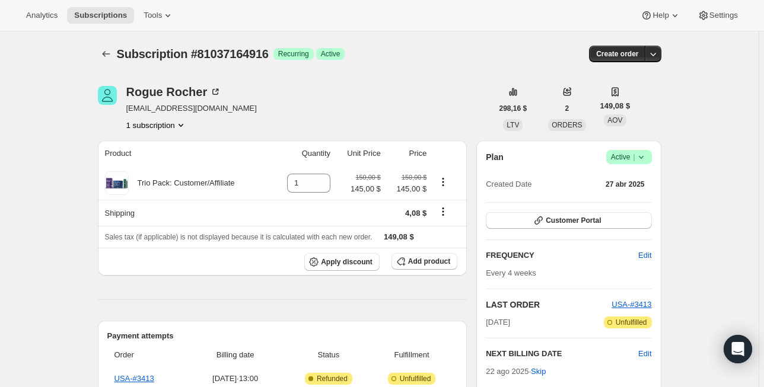 The width and height of the screenshot is (764, 387). What do you see at coordinates (631, 305) in the screenshot?
I see `button: USA-#3413` at bounding box center [631, 305].